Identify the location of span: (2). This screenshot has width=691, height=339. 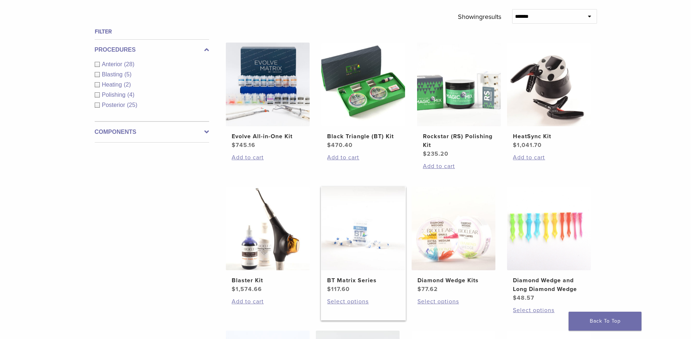
(127, 84).